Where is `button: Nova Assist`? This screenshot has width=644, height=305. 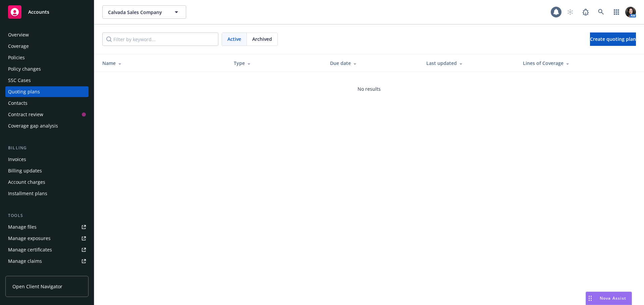
button: Nova Assist is located at coordinates (609, 299).